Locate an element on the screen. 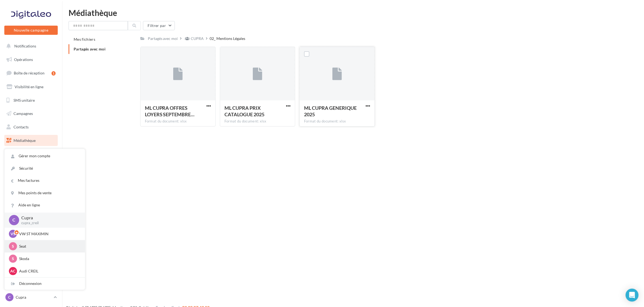 This screenshot has width=644, height=307. span: AC is located at coordinates (13, 271).